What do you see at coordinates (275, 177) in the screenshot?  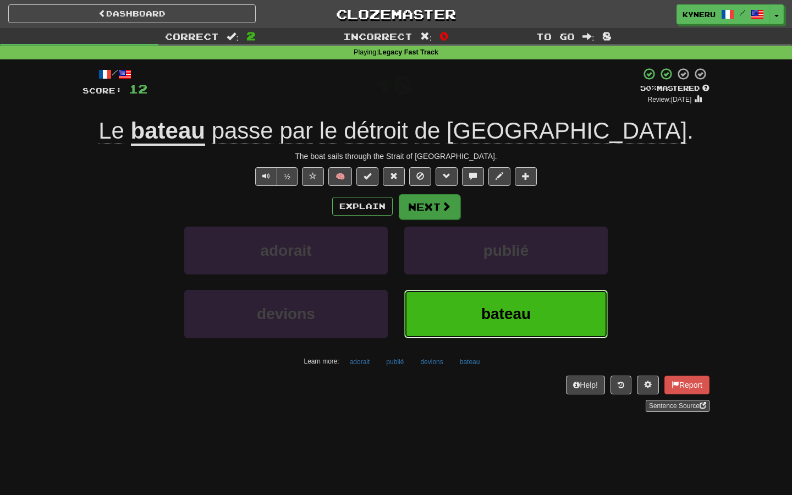 I see `div: Text-to-speech controls` at bounding box center [275, 177].